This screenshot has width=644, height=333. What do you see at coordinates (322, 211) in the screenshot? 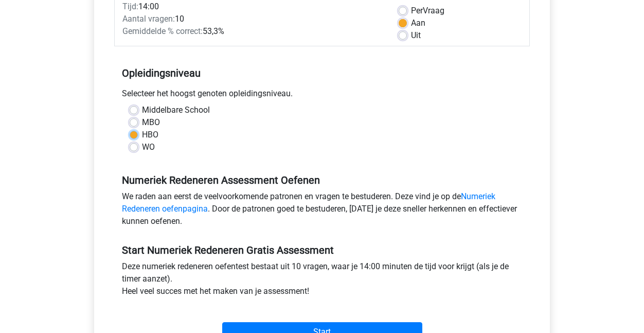
I see `div: We raden aan eerst de veelvoorkomende patronen en vragen te bestuderen. Deze vind je op de . Door...` at bounding box center [322, 211].